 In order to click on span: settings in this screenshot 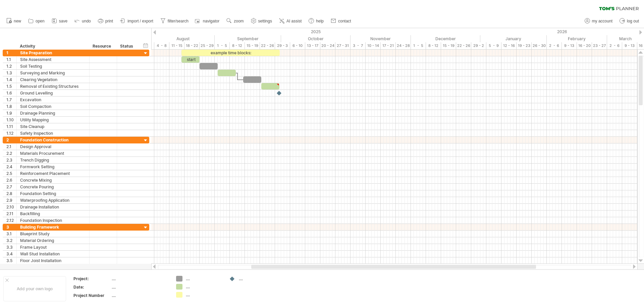, I will do `click(265, 21)`.